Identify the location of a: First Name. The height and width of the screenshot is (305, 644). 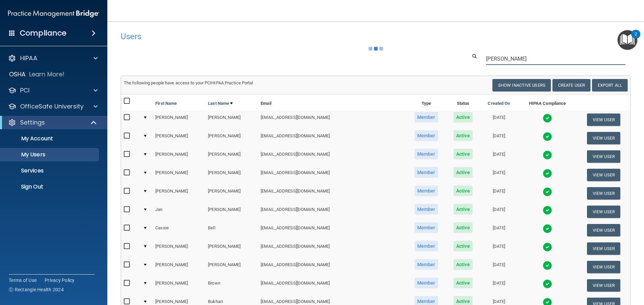
(166, 104).